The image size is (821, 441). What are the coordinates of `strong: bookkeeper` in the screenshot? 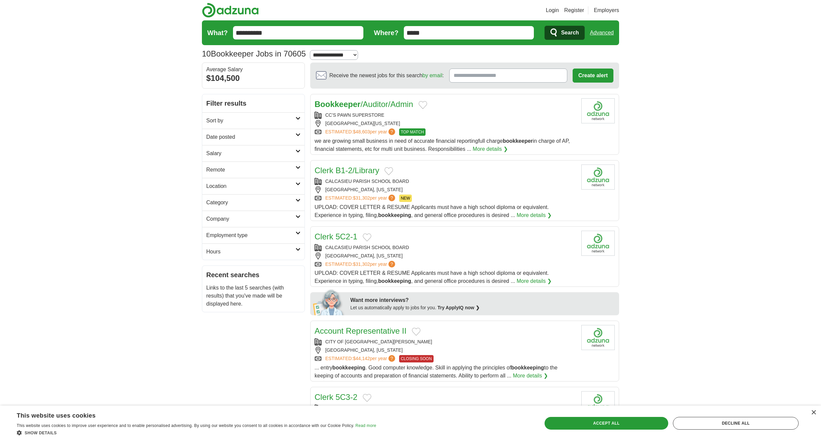 It's located at (518, 141).